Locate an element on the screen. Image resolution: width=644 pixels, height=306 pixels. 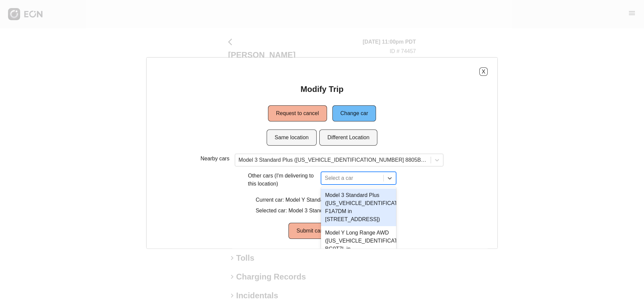
p: Selected car: Model 3 Standard Plus (8805B0 in 89119) is located at coordinates (322, 211).